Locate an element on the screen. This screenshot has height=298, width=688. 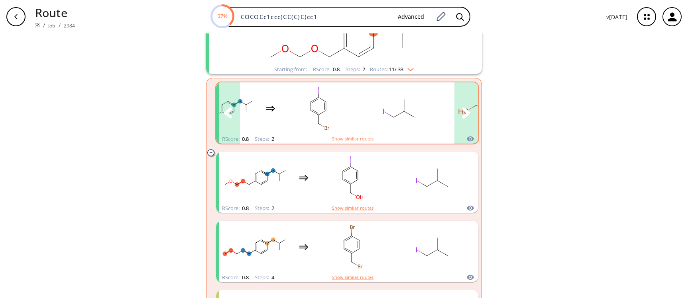
div: Starting from: is located at coordinates (290, 69).